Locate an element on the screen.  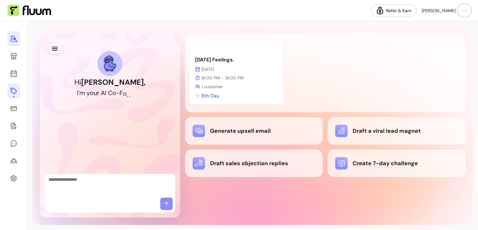
a: Storefront is located at coordinates (14, 56).